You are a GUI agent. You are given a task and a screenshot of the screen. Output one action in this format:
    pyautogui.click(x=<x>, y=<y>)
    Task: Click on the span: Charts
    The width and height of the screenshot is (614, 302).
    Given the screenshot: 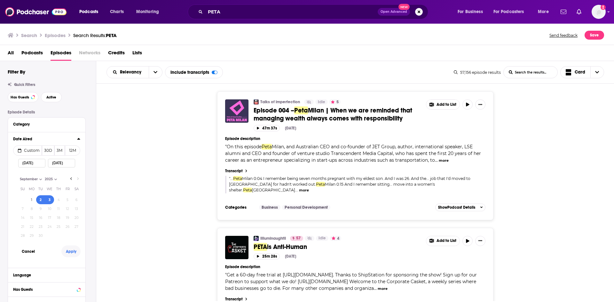 What is the action you would take?
    pyautogui.click(x=117, y=12)
    